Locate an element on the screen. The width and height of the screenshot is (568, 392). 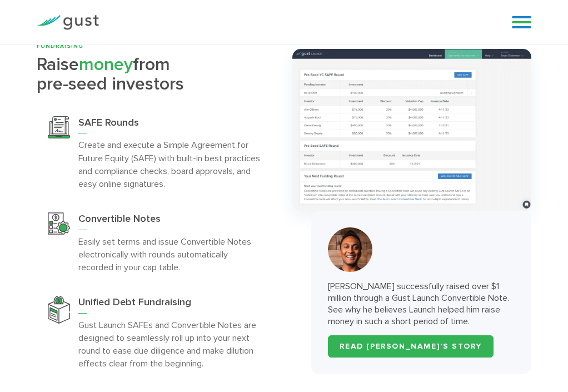
h3: Unified Debt Fundraising is located at coordinates (171, 305).